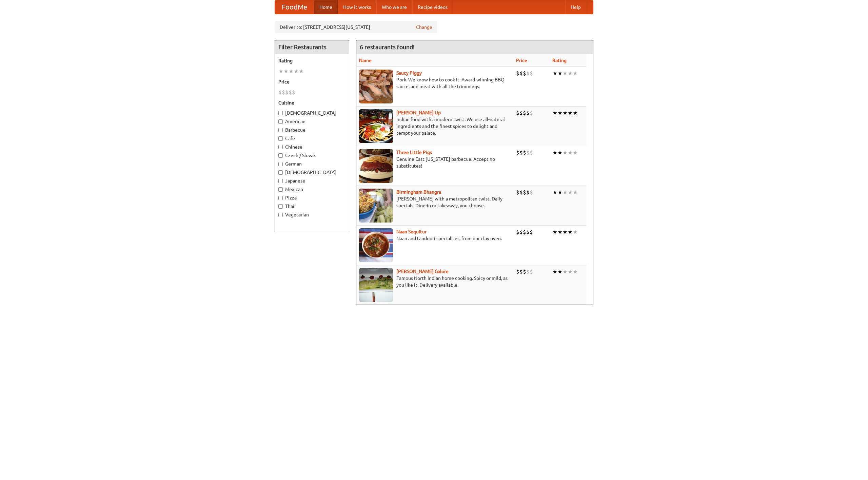 The width and height of the screenshot is (868, 480). Describe the element at coordinates (312, 82) in the screenshot. I see `h5: Price` at that location.